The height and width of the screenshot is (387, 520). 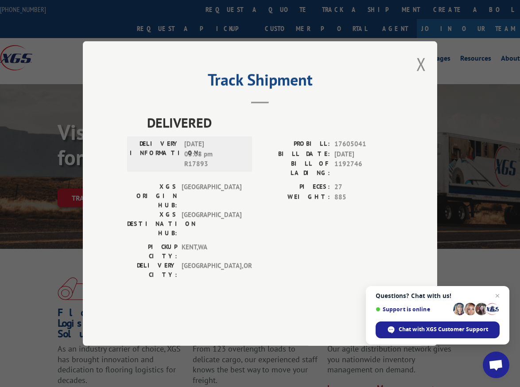 What do you see at coordinates (155, 154) in the screenshot?
I see `label: DELIVERY INFORMATION:` at bounding box center [155, 154].